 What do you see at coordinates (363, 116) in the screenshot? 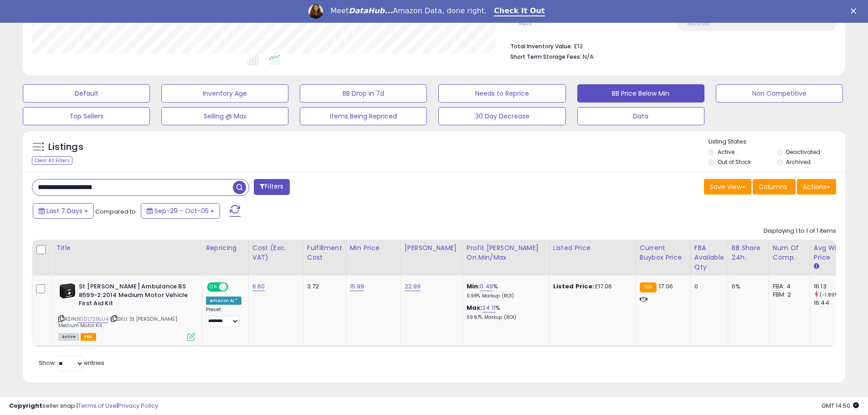
I see `button: Items Being Repriced` at bounding box center [363, 116].